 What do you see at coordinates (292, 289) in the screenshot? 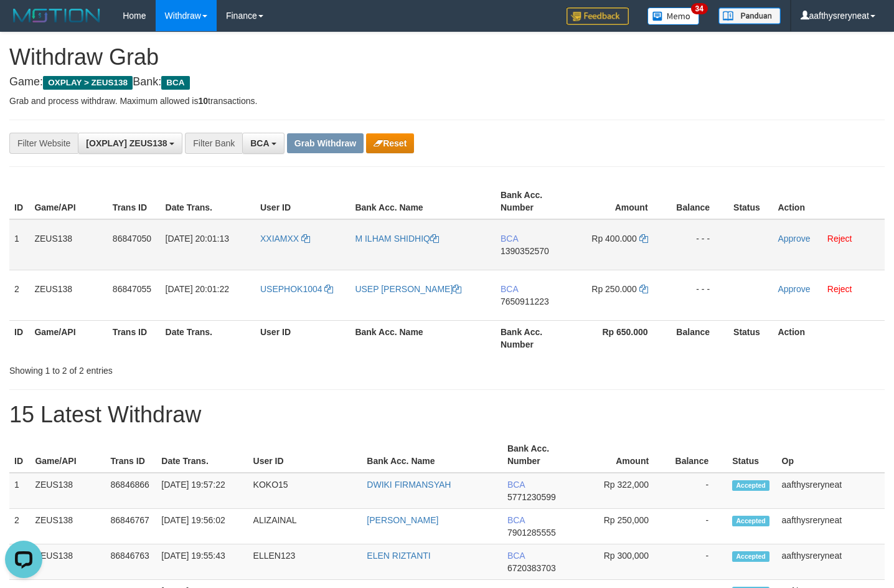
I see `span: USEPHOK1004` at bounding box center [292, 289].